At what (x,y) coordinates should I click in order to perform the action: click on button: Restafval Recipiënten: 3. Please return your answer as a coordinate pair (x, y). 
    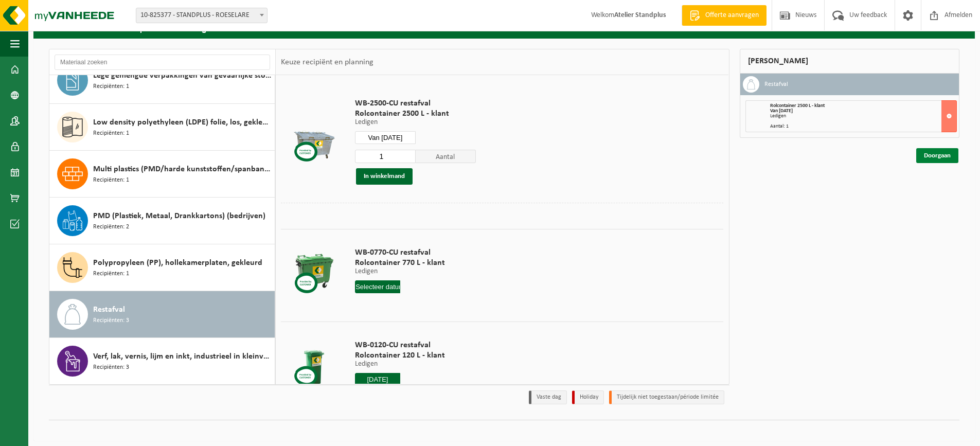
    Looking at the image, I should click on (162, 315).